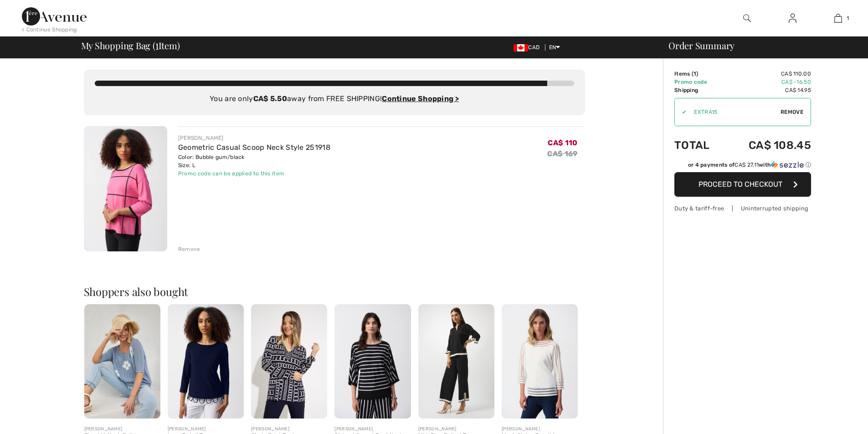  I want to click on td: Total, so click(699, 145).